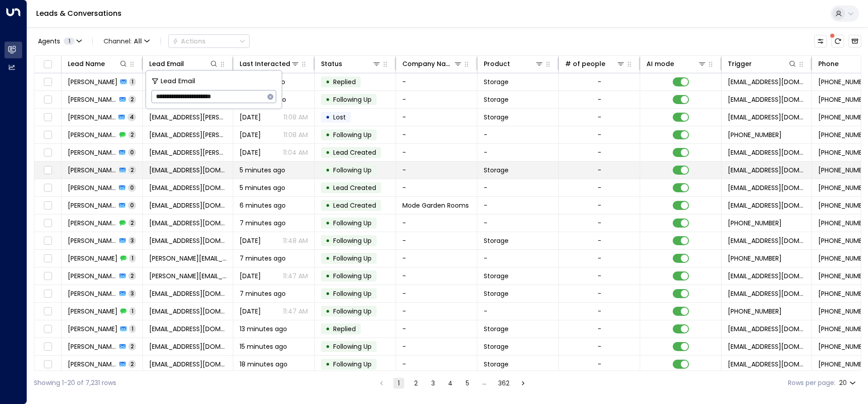  I want to click on span: Replied, so click(344, 82).